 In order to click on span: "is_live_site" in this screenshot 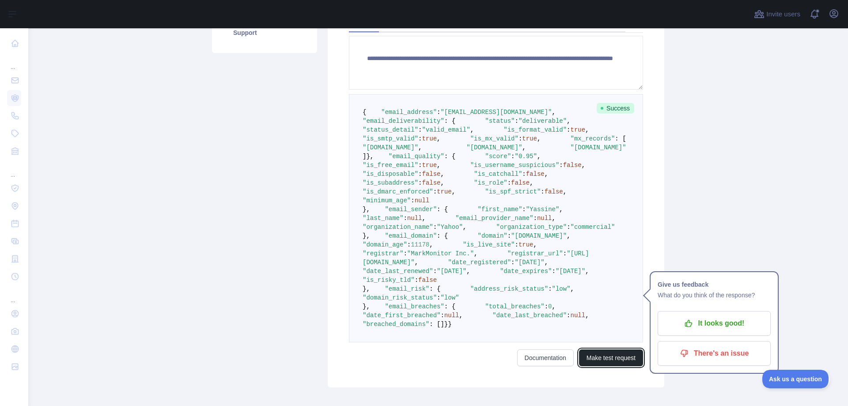, I will do `click(489, 245)`.